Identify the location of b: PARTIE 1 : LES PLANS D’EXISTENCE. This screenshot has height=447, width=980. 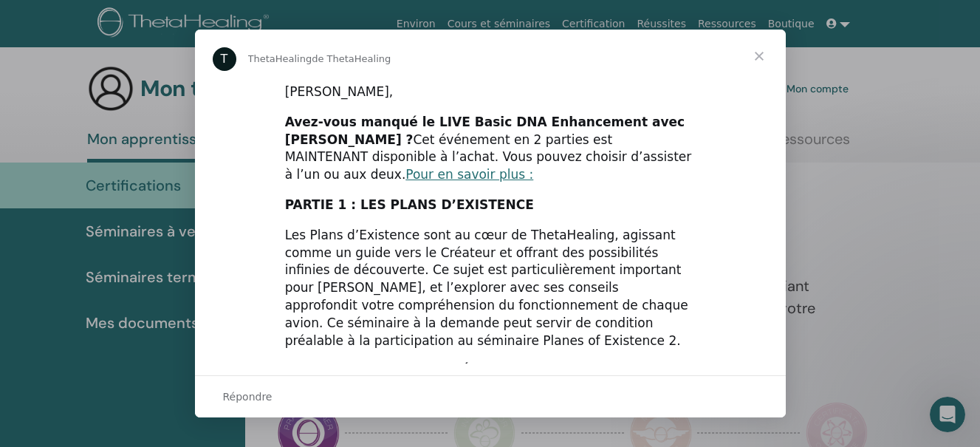
(409, 205).